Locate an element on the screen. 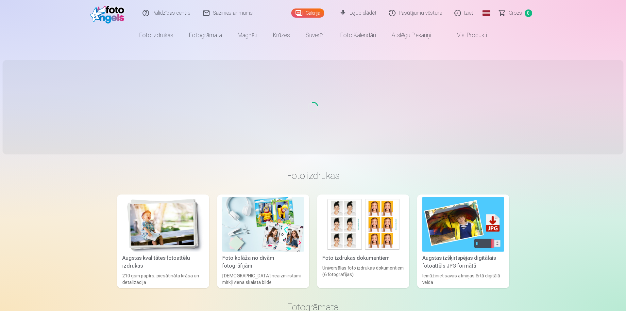 This screenshot has width=626, height=311. img: Foto kolāža no divām fotogrāfijām is located at coordinates (263, 224).